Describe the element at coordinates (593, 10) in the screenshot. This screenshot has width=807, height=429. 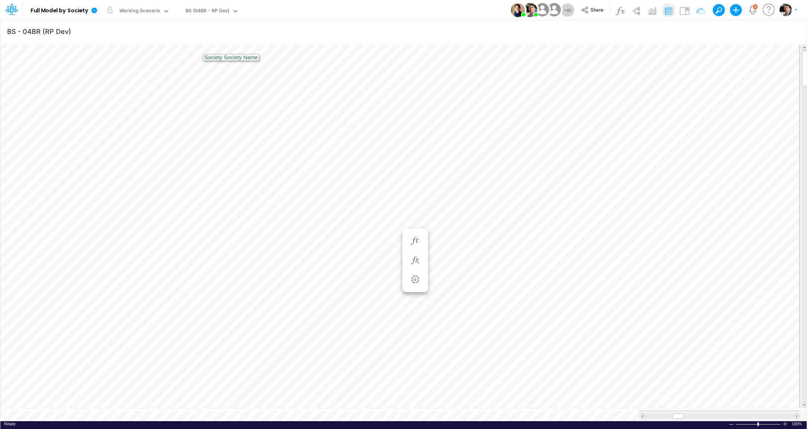
I see `button: Share` at that location.